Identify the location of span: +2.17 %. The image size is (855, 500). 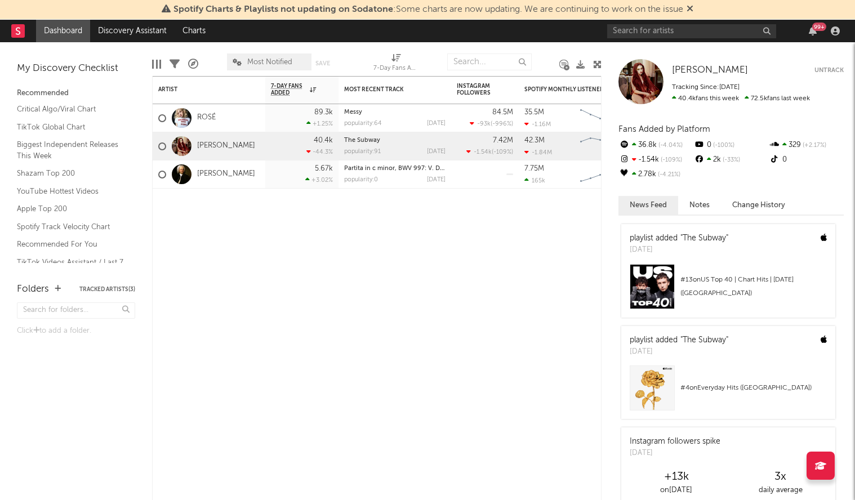
(813, 145).